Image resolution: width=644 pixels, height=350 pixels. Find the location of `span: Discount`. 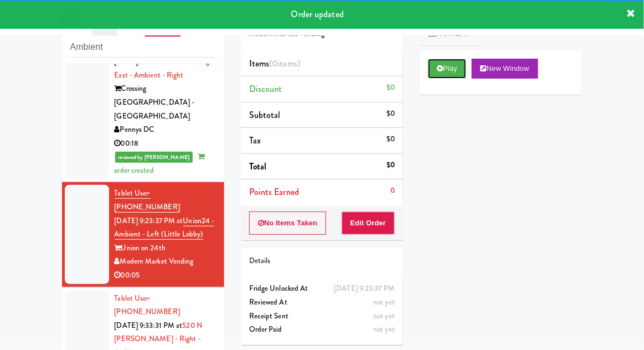

span: Discount is located at coordinates (265, 89).